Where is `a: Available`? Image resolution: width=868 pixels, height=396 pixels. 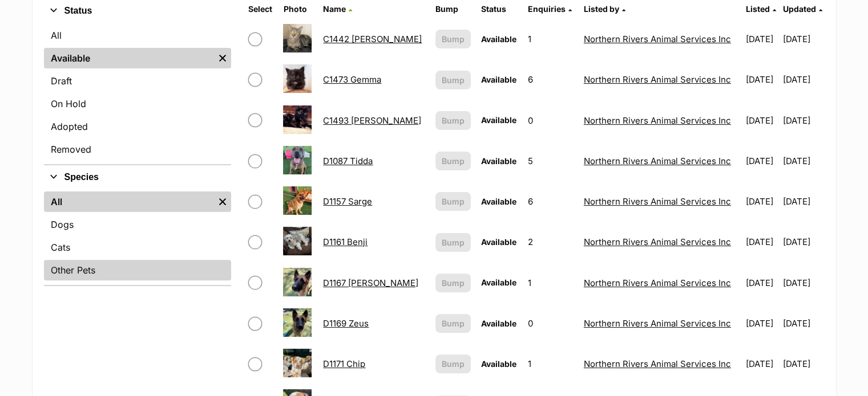
a: Available is located at coordinates (129, 58).